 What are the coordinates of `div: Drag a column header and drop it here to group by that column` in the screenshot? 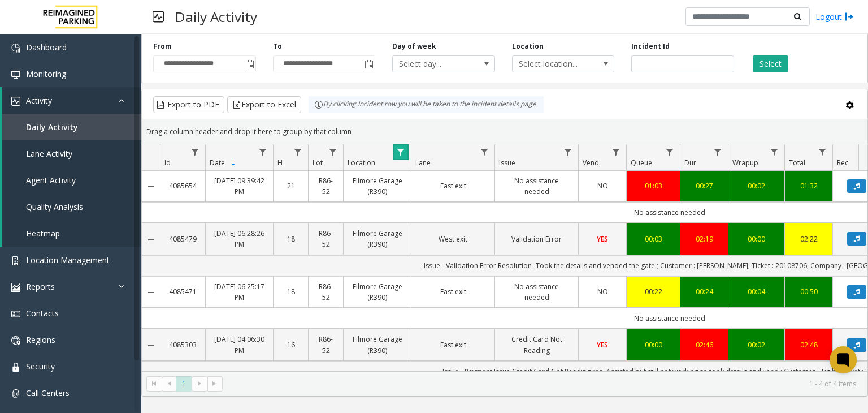 It's located at (504, 131).